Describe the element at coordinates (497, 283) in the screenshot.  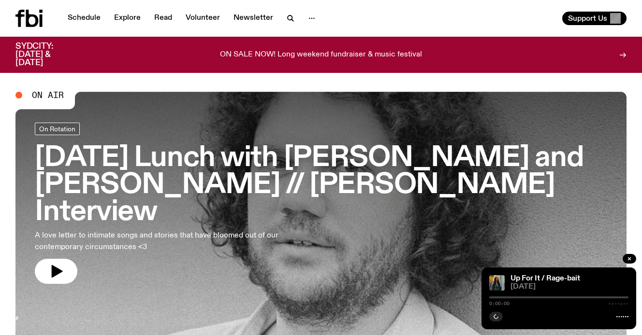
I see `img: Ify - a Brown Skin girl with black braided twists, looking up to the side with her tongue stickin...` at that location.